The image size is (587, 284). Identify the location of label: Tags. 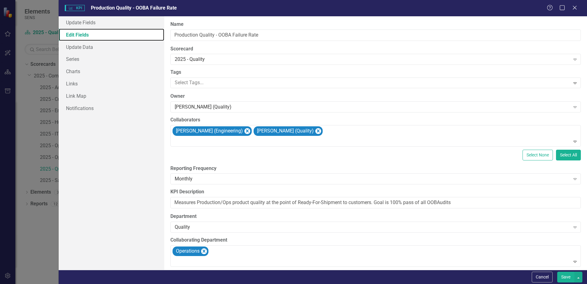
(376, 72).